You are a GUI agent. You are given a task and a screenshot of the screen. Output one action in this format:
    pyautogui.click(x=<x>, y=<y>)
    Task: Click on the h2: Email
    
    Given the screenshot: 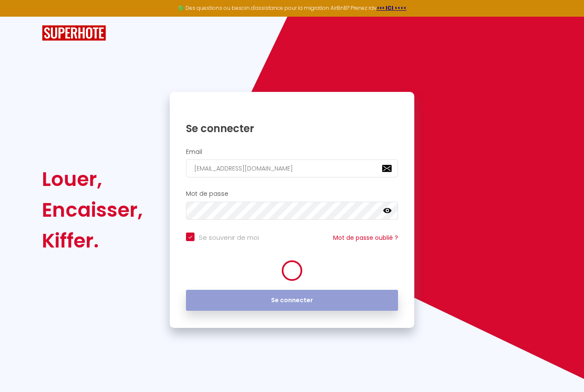 What is the action you would take?
    pyautogui.click(x=292, y=152)
    